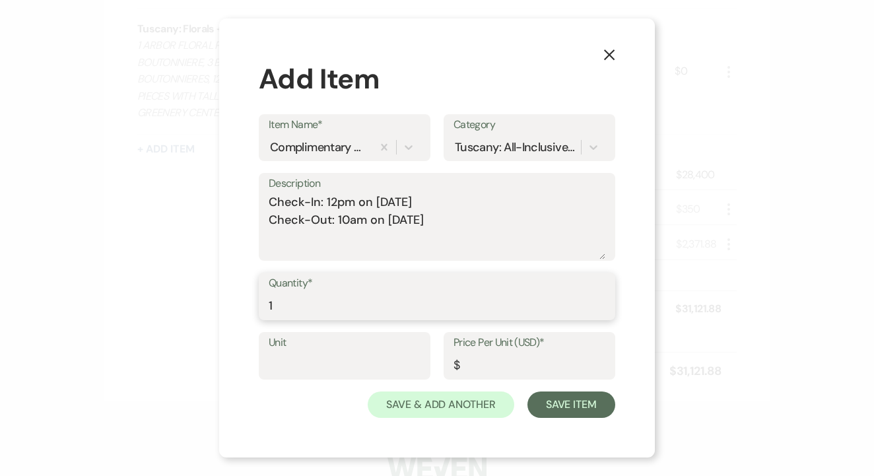  I want to click on label: Quantity*, so click(437, 283).